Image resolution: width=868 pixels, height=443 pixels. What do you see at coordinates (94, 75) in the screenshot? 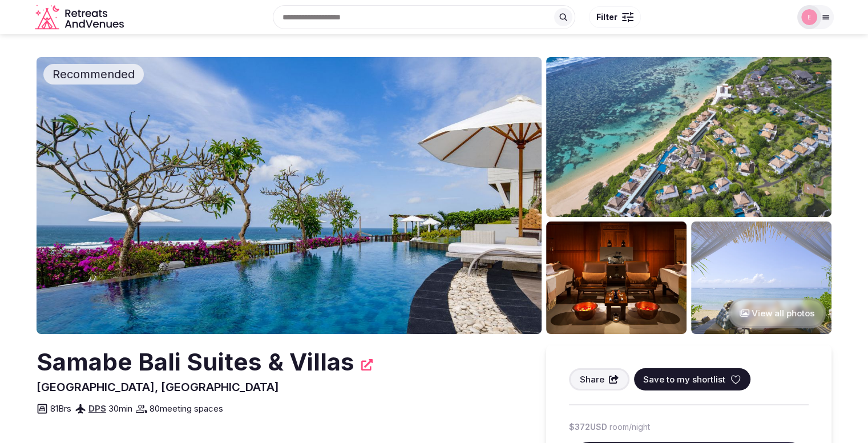
I see `div: Recommended` at bounding box center [94, 75].